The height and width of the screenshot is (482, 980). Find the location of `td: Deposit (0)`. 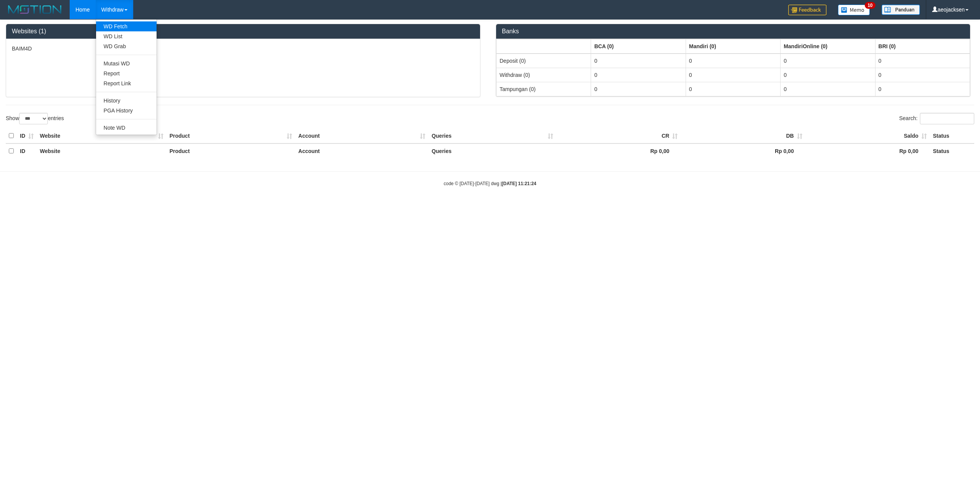

td: Deposit (0) is located at coordinates (543, 61).